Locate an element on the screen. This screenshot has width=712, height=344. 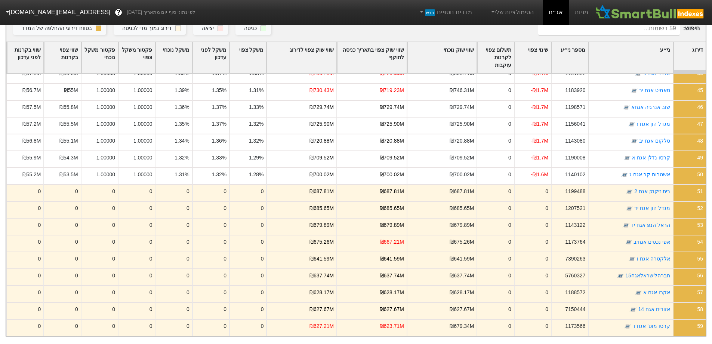
div: 45 is located at coordinates (700, 90).